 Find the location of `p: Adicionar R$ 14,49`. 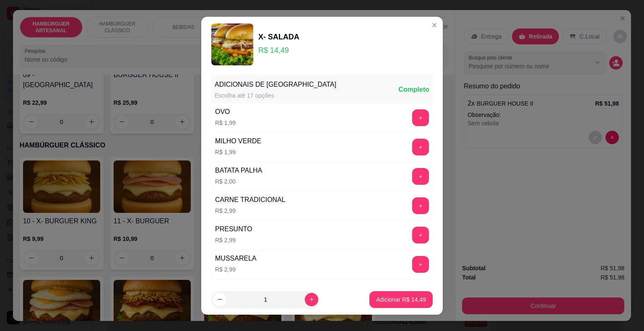

p: Adicionar R$ 14,49 is located at coordinates (401, 300).